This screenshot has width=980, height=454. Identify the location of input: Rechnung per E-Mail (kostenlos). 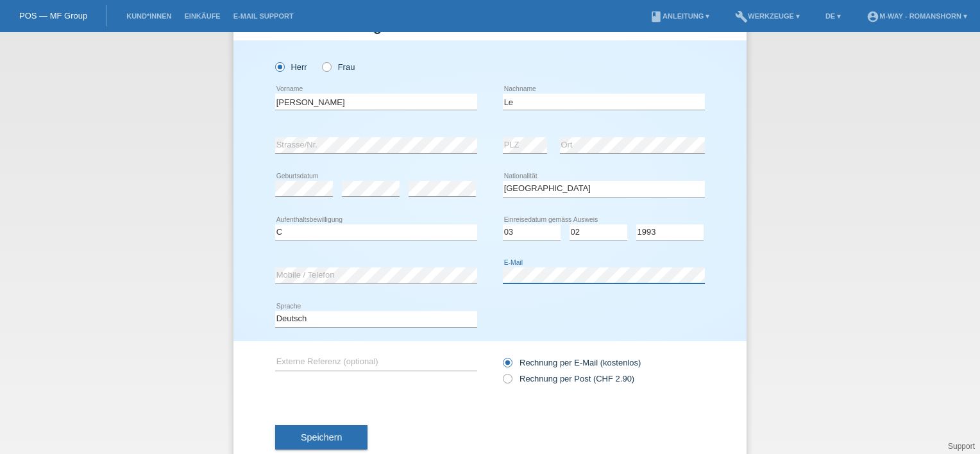
(507, 366).